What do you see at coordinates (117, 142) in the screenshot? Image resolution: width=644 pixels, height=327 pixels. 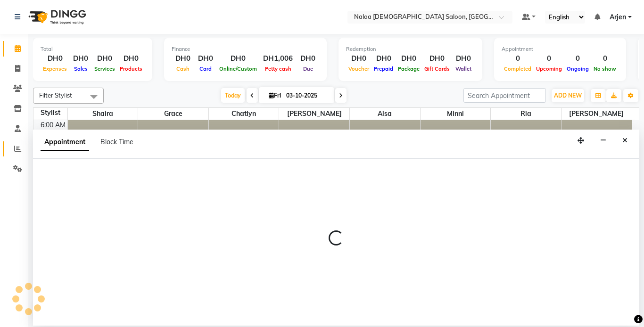 I see `span: Block Time` at bounding box center [117, 142].